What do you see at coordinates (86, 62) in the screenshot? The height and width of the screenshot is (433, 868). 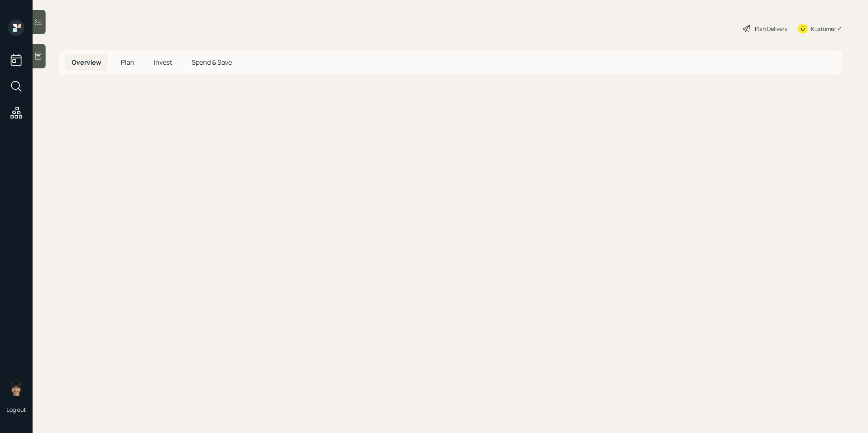 I see `span: Overview` at bounding box center [86, 62].